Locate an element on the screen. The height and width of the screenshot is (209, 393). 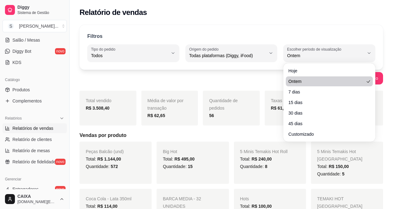
span: Relatório de clientes is located at coordinates (32, 140).